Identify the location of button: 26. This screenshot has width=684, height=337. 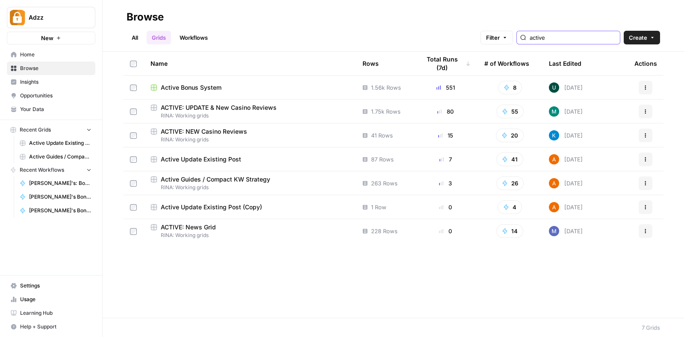
(510, 183).